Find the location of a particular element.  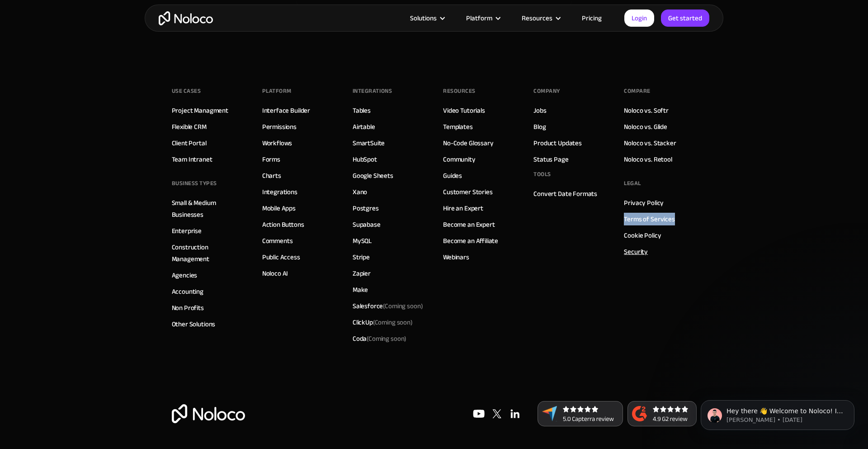

a: Project Managment is located at coordinates (200, 111).